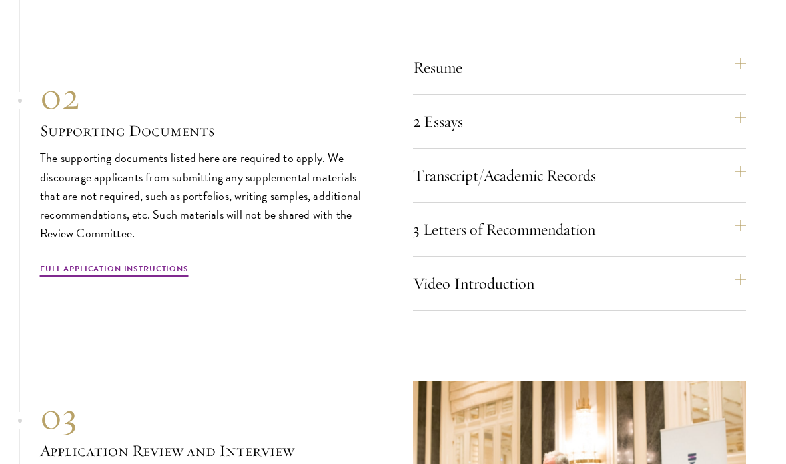 This screenshot has height=464, width=786. What do you see at coordinates (580, 229) in the screenshot?
I see `button: 3 Letters of Recommendation` at bounding box center [580, 229].